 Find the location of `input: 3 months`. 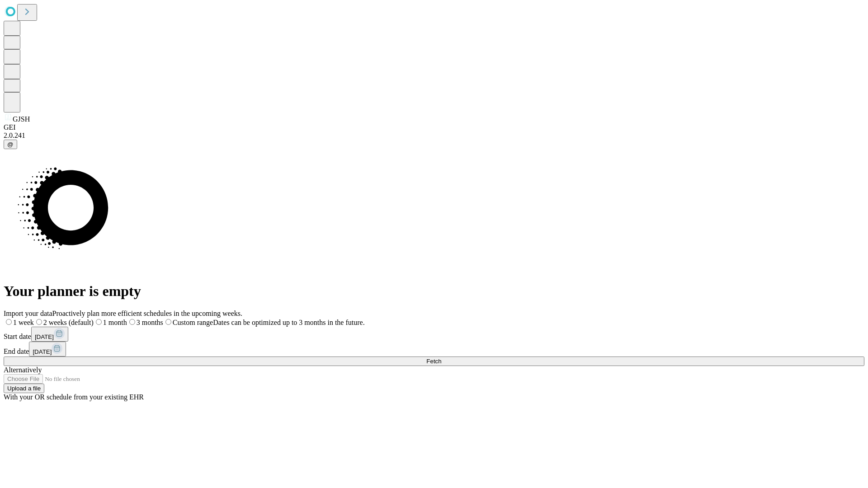

input: 3 months is located at coordinates (132, 322).